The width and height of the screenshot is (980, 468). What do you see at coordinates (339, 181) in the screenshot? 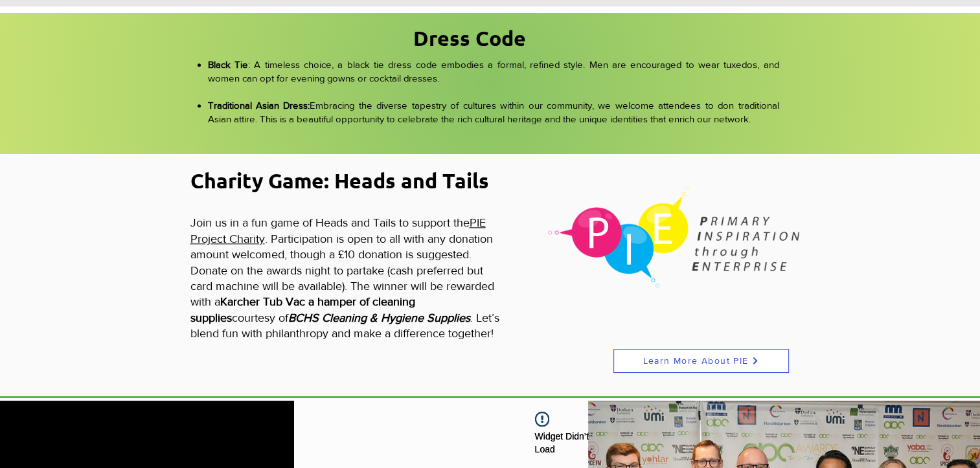
I see `span: Charity Game: Heads and Tails` at bounding box center [339, 181].